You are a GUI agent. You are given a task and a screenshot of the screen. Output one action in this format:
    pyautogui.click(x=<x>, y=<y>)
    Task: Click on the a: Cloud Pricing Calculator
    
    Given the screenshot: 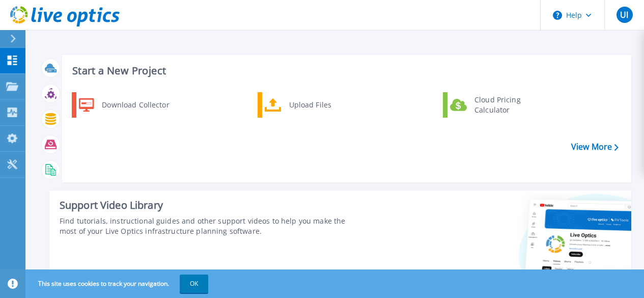 What is the action you would take?
    pyautogui.click(x=495, y=105)
    